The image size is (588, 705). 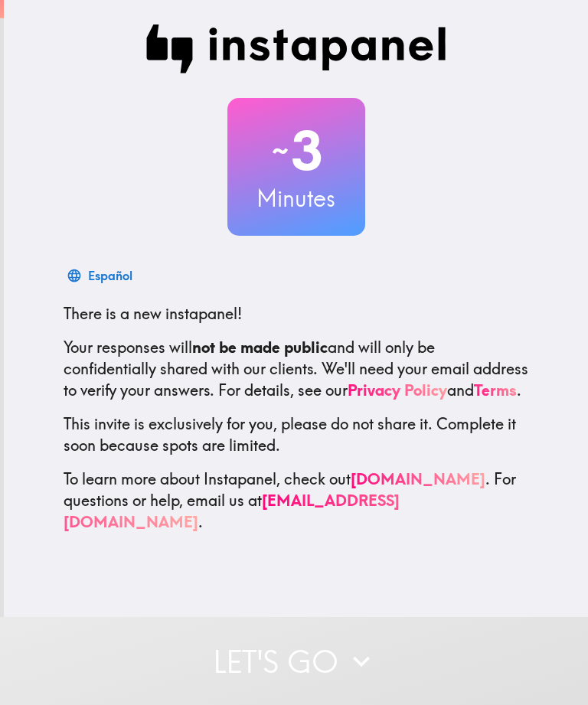 What do you see at coordinates (495, 389) in the screenshot?
I see `a: Terms` at bounding box center [495, 389].